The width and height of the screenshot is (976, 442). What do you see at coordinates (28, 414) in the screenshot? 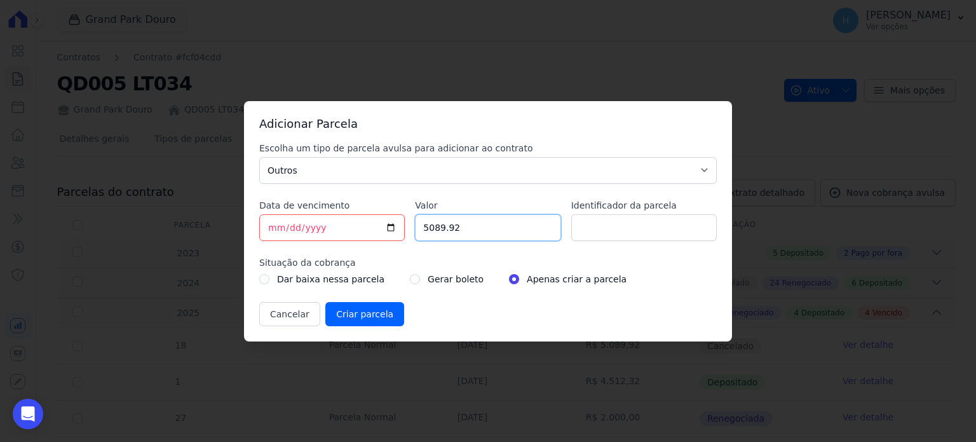
I see `div: Open Intercom Messenger` at bounding box center [28, 414].